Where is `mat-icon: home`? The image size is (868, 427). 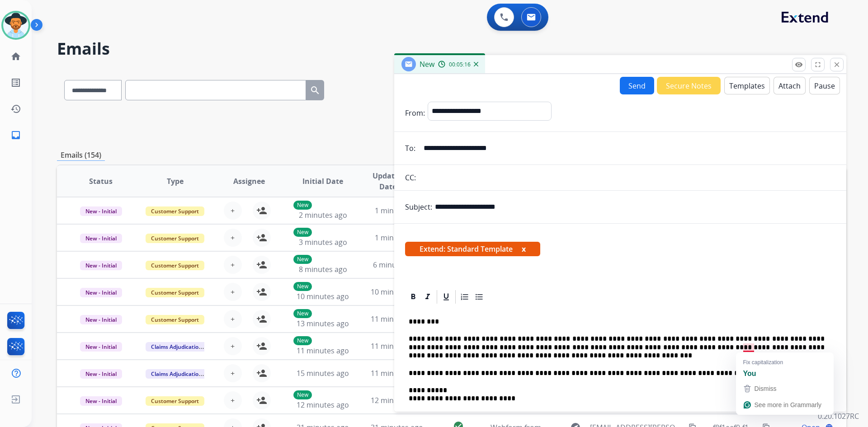
mat-icon: home is located at coordinates (16, 56).